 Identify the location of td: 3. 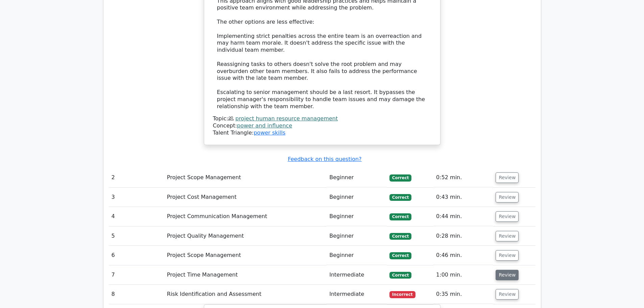
(136, 197).